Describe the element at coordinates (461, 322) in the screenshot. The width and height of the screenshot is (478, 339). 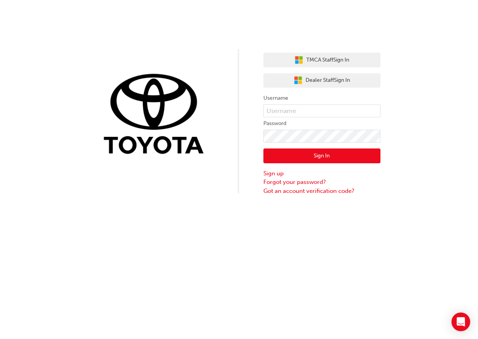
I see `div: Open Intercom Messenger` at that location.